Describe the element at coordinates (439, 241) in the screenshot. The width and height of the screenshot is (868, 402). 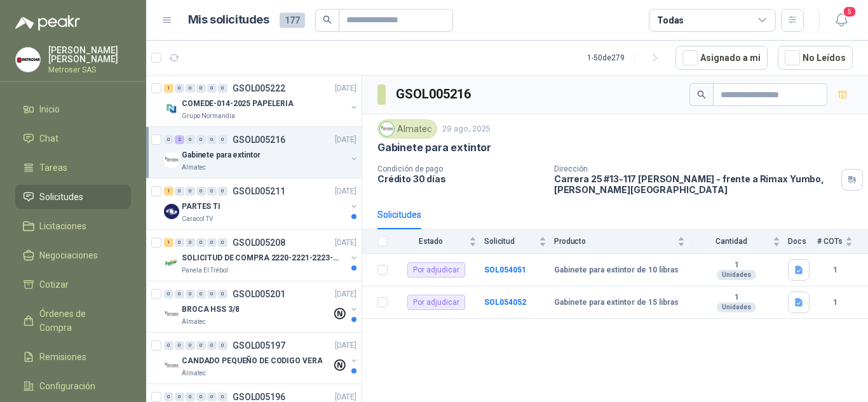
I see `th: Estado` at that location.